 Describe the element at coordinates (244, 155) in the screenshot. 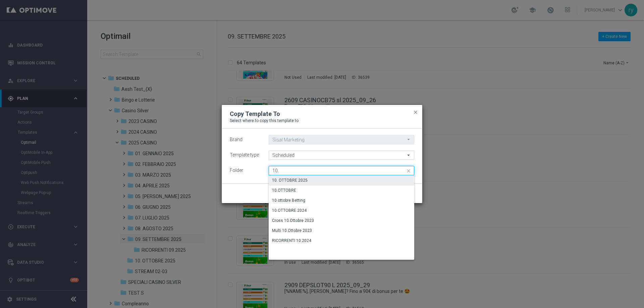

I see `label: Template type` at that location.